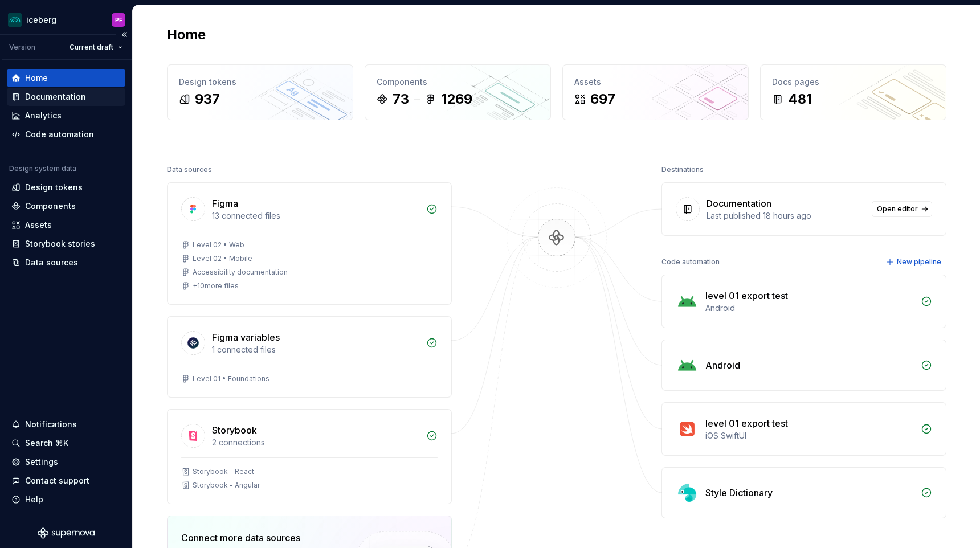 The width and height of the screenshot is (980, 548). Describe the element at coordinates (66, 206) in the screenshot. I see `a: Components` at that location.